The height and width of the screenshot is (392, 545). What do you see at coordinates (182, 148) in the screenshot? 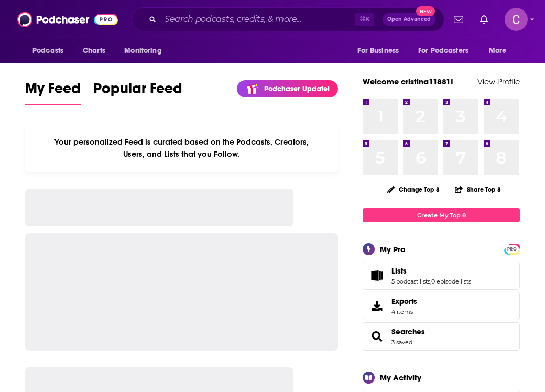
I see `div: Your personalized Feed is curated based on the Podcasts, Creators, Users, and Lists that you Follow.` at bounding box center [182, 148].